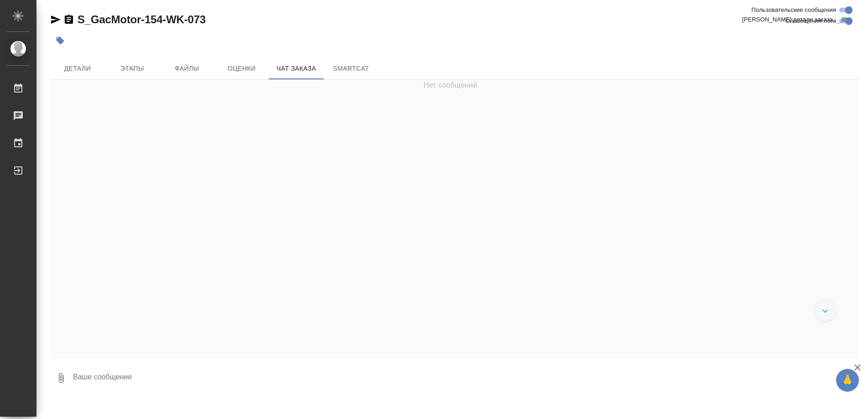 The height and width of the screenshot is (419, 868). What do you see at coordinates (141, 19) in the screenshot?
I see `a: S_GacMotor-154-WK-073` at bounding box center [141, 19].